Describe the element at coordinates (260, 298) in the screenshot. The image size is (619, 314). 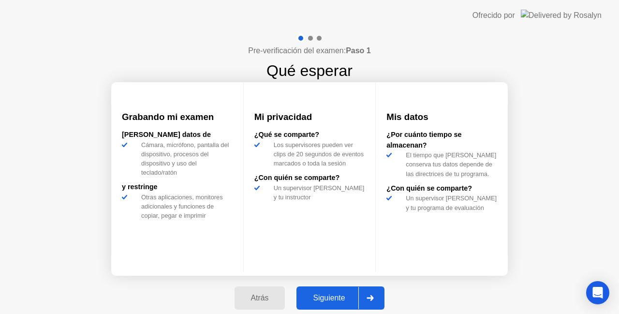
I see `div: Atrás` at that location.